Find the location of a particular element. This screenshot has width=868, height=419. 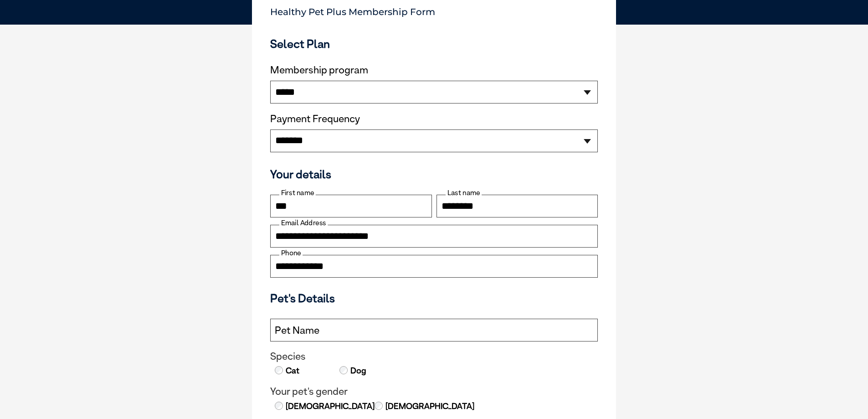

label: Last name is located at coordinates (463, 193).